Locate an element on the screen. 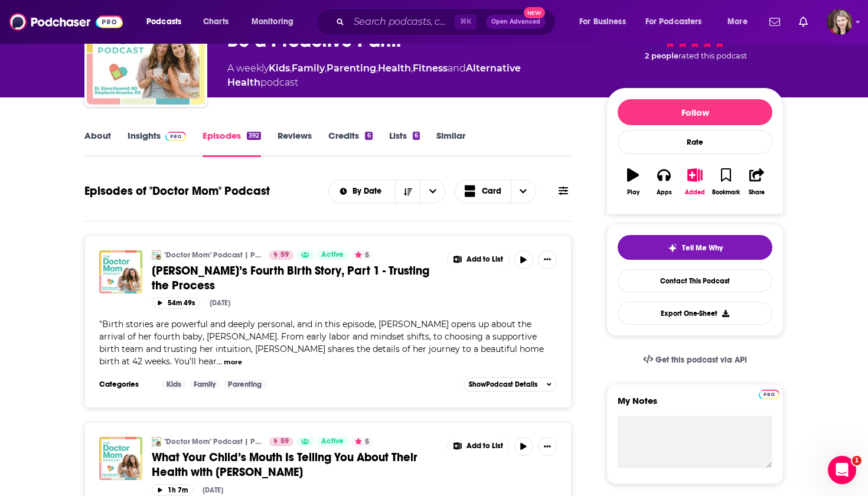 The width and height of the screenshot is (868, 496). span: New is located at coordinates (535, 12).